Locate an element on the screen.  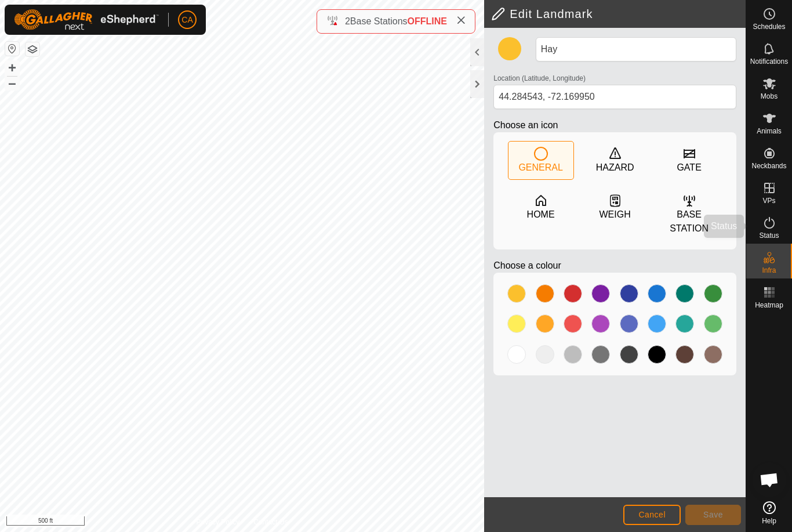
a: Contact Us is located at coordinates (270, 522).